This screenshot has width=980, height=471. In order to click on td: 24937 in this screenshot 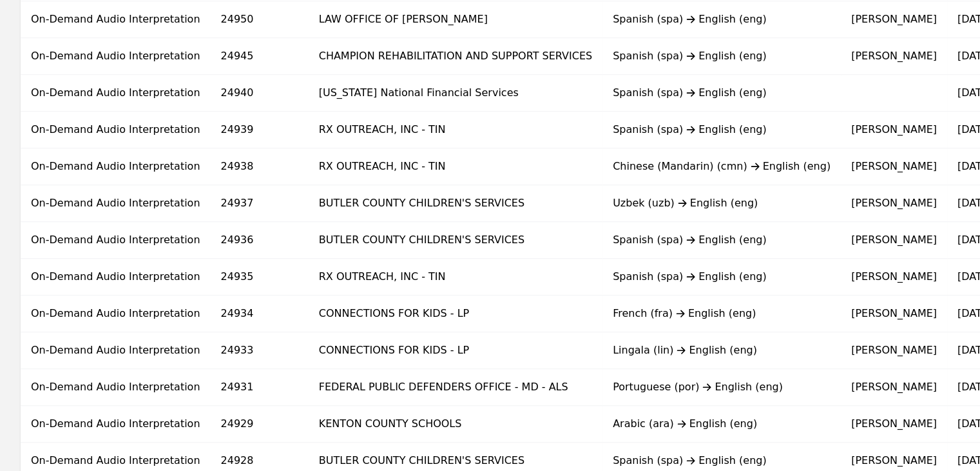, I will do `click(259, 203)`.